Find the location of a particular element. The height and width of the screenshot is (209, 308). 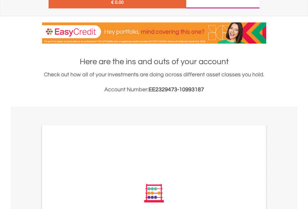

h3: Account Number: is located at coordinates (154, 90).